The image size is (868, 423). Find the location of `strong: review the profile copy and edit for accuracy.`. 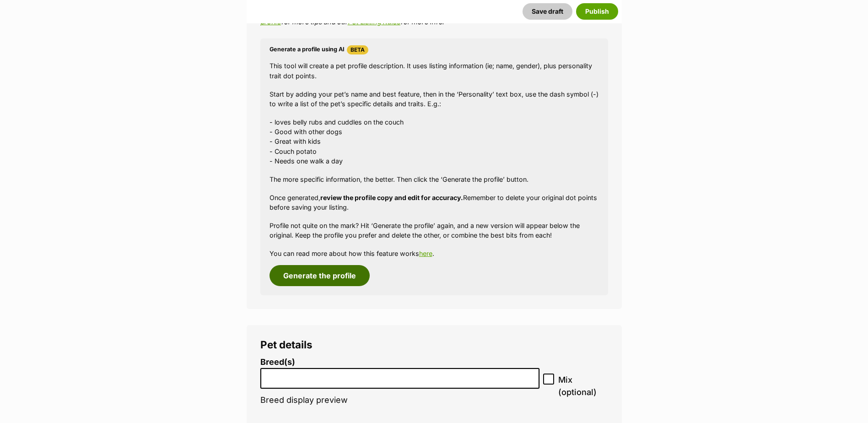

strong: review the profile copy and edit for accuracy. is located at coordinates (392, 197).